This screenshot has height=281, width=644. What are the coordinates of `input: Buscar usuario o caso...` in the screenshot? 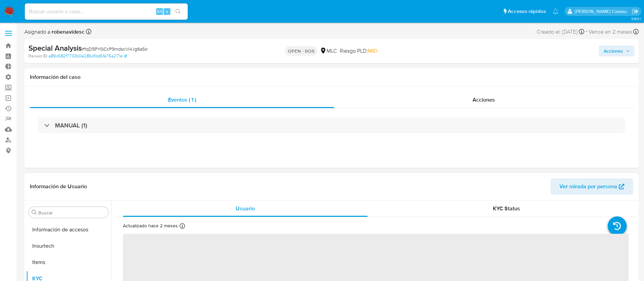 It's located at (106, 12).